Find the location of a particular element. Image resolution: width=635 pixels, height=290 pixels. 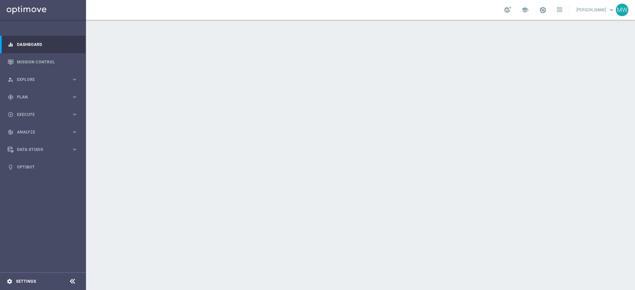

i: gps_fixed is located at coordinates (11, 97).